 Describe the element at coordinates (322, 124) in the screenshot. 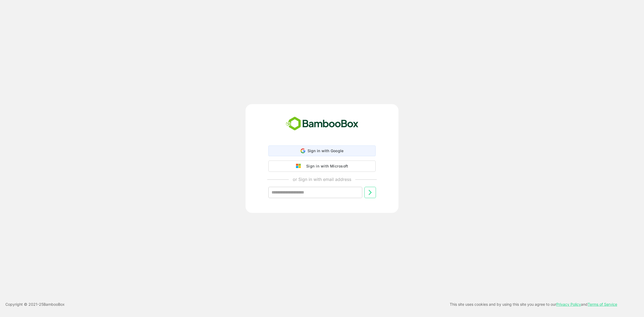

I see `img: bamboobox` at that location.